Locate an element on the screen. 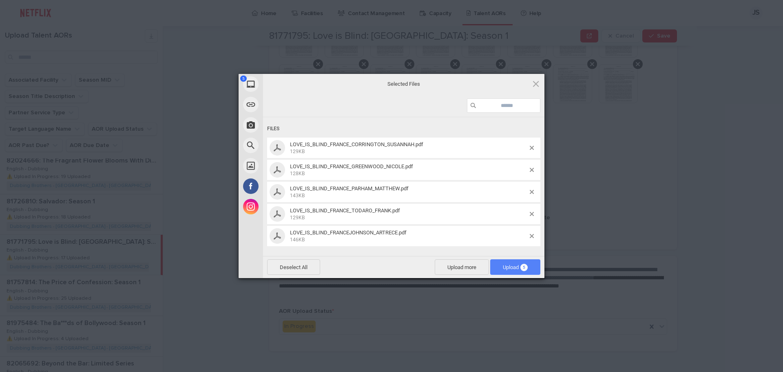  span: 128KB is located at coordinates (297, 173).